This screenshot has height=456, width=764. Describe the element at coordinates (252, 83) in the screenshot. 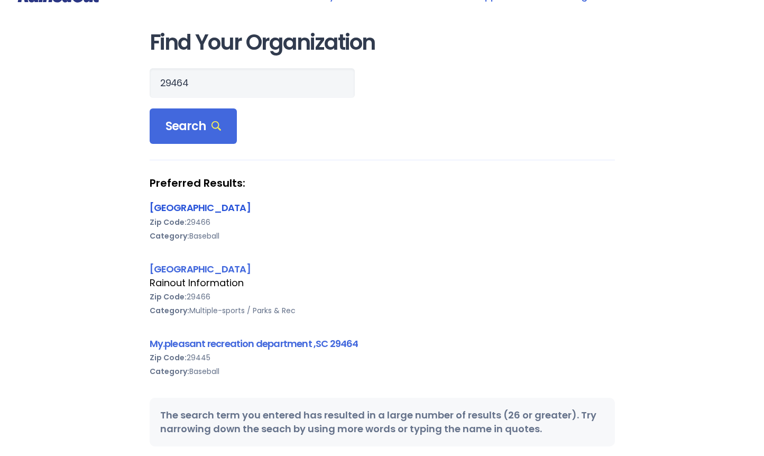

I see `input: Search Orgs…` at that location.